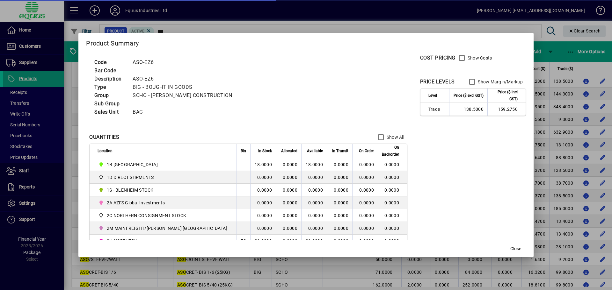 This screenshot has width=612, height=290. Describe the element at coordinates (507, 109) in the screenshot. I see `td: 159.2750` at that location.